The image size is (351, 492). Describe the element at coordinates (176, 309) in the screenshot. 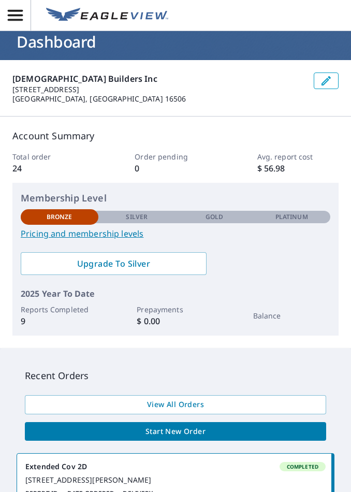

I see `p: Prepayments` at that location.